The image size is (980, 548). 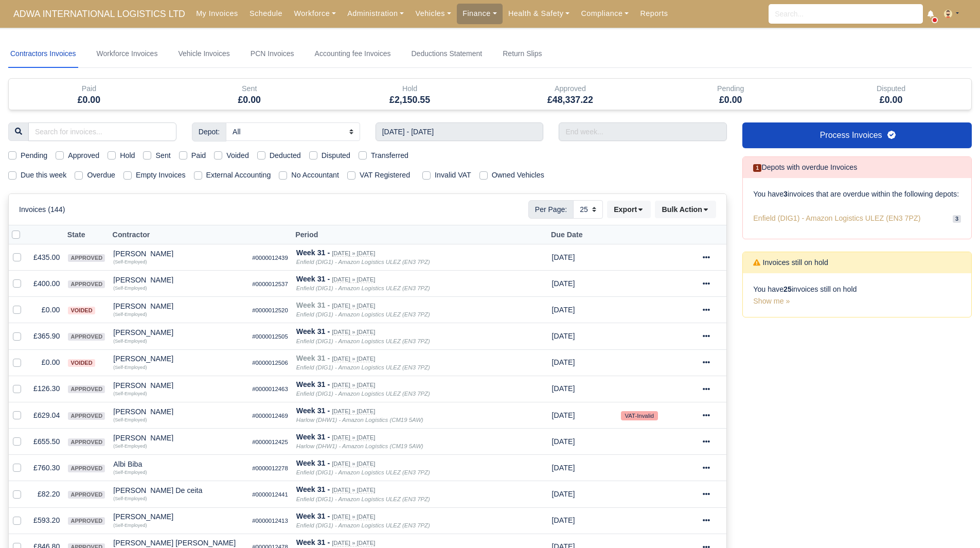 I want to click on span: ADWA INTERNATIONAL LOGISTICS LTD, so click(x=99, y=14).